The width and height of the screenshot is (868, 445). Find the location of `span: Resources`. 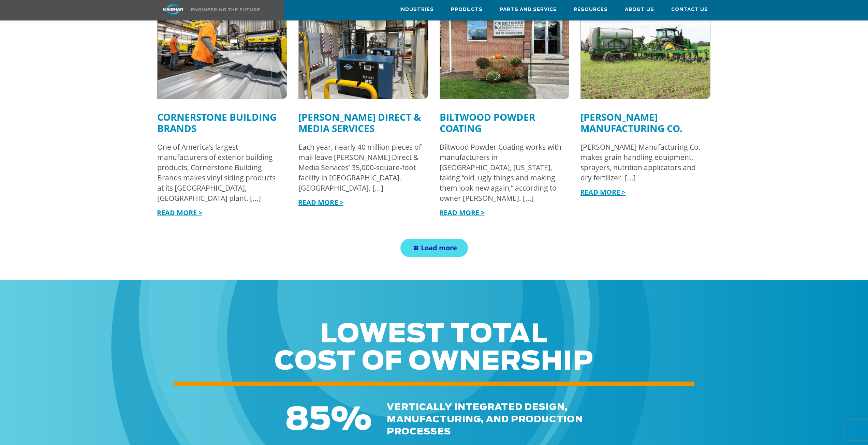

span: Resources is located at coordinates (591, 10).